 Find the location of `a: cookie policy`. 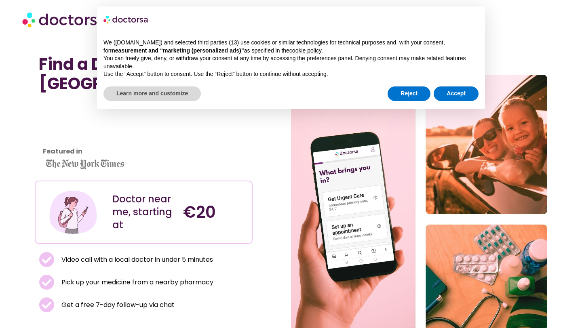

a: cookie policy is located at coordinates (305, 51).